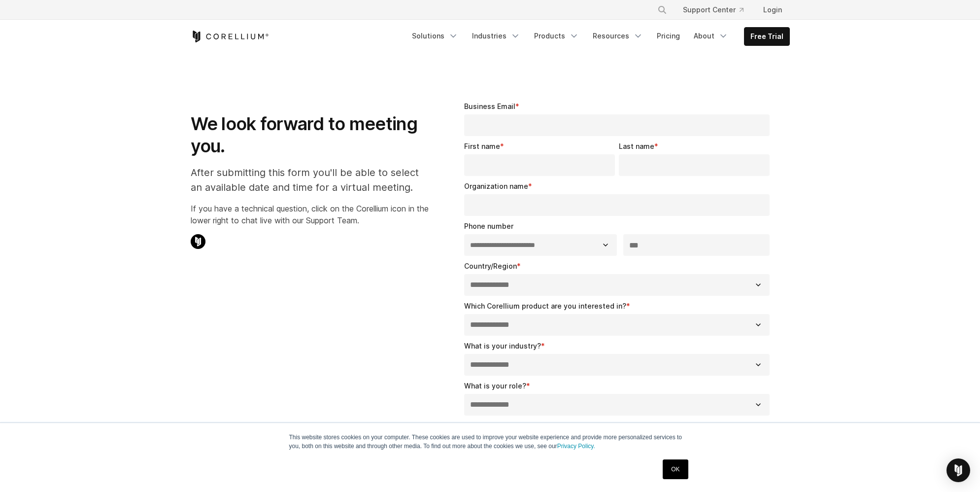 The image size is (980, 492). I want to click on h1: We look forward to meeting you., so click(309, 135).